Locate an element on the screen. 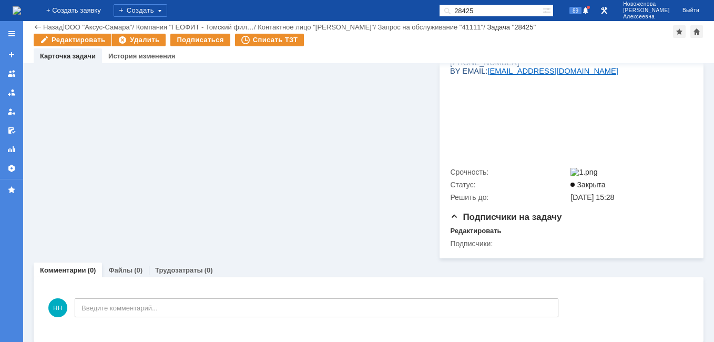 The image size is (714, 342). a: Запрос на обслуживание "41111" is located at coordinates (430, 27).